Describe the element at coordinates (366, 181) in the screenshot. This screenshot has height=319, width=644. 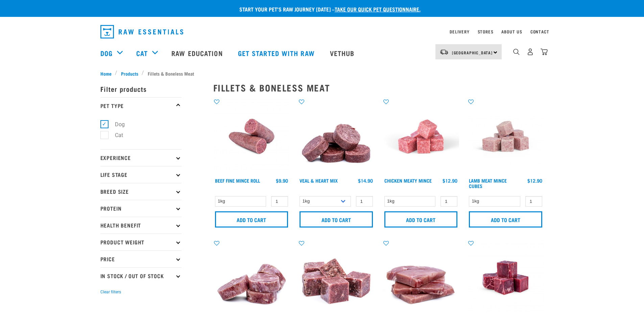
I see `div: $14.90` at that location.